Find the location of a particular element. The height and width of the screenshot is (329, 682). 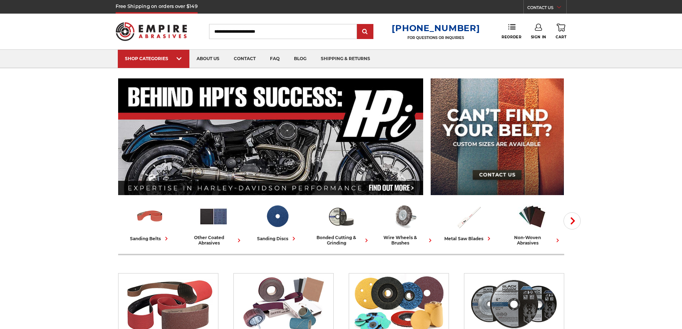

img: Bonded Cutting & Grinding is located at coordinates (341, 216).